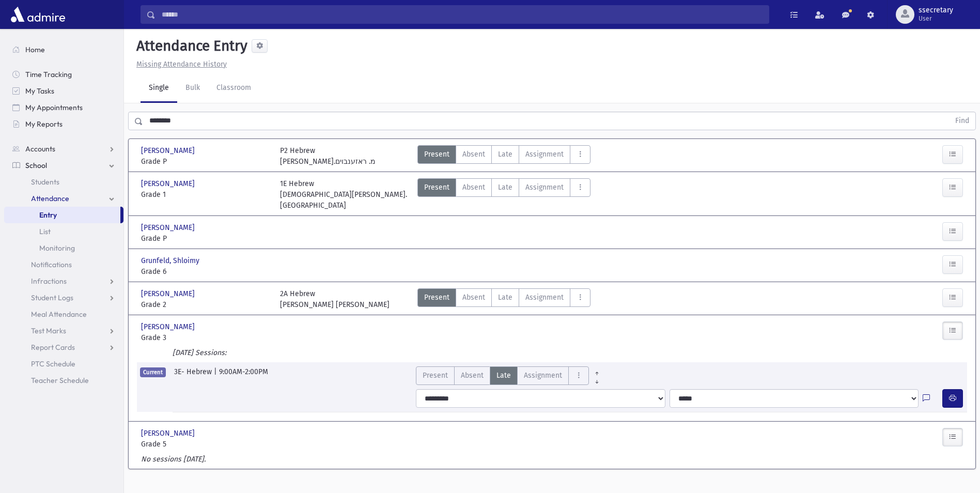  Describe the element at coordinates (49, 281) in the screenshot. I see `span: Infractions` at that location.